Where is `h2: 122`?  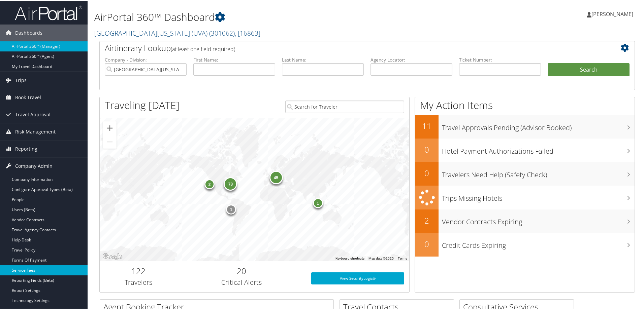 h2: 122 is located at coordinates (138, 271).